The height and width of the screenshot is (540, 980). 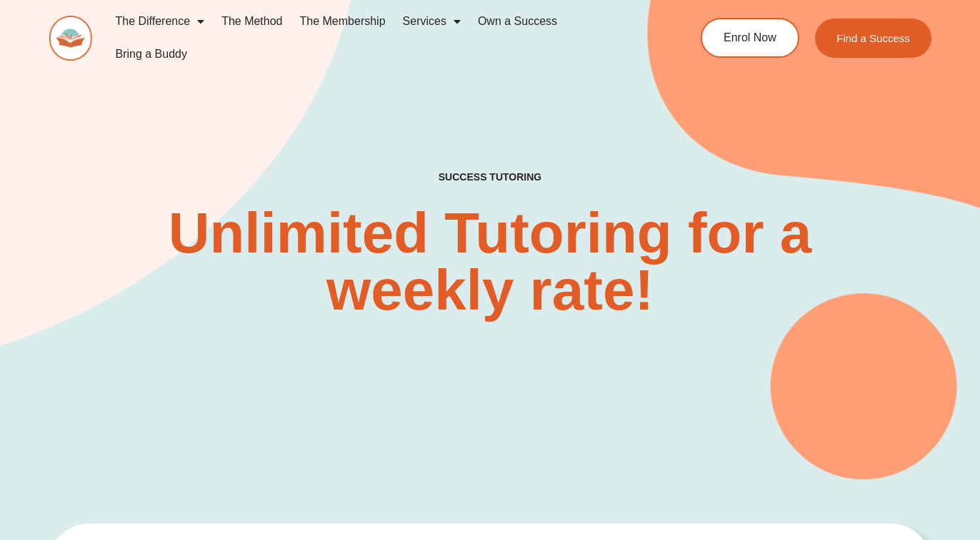 I want to click on span: Find a Success, so click(x=873, y=38).